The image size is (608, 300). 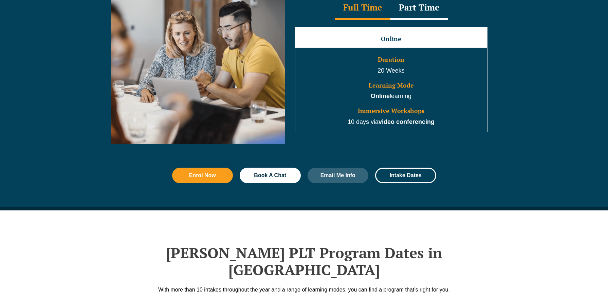 What do you see at coordinates (391, 96) in the screenshot?
I see `p: learning` at bounding box center [391, 96].